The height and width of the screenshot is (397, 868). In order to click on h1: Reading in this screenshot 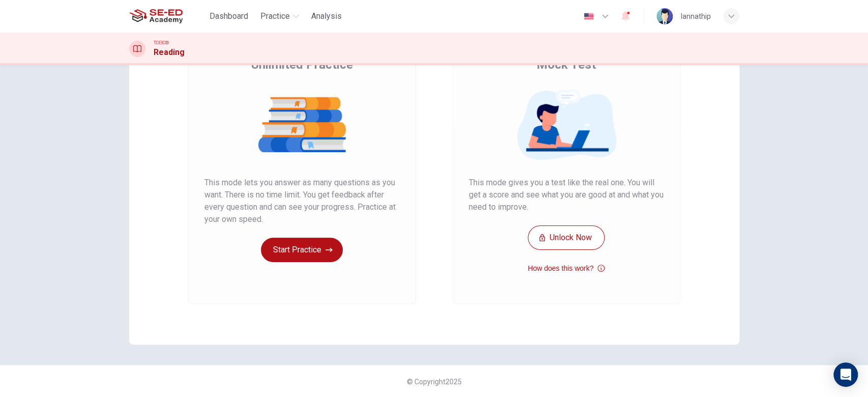, I will do `click(169, 52)`.